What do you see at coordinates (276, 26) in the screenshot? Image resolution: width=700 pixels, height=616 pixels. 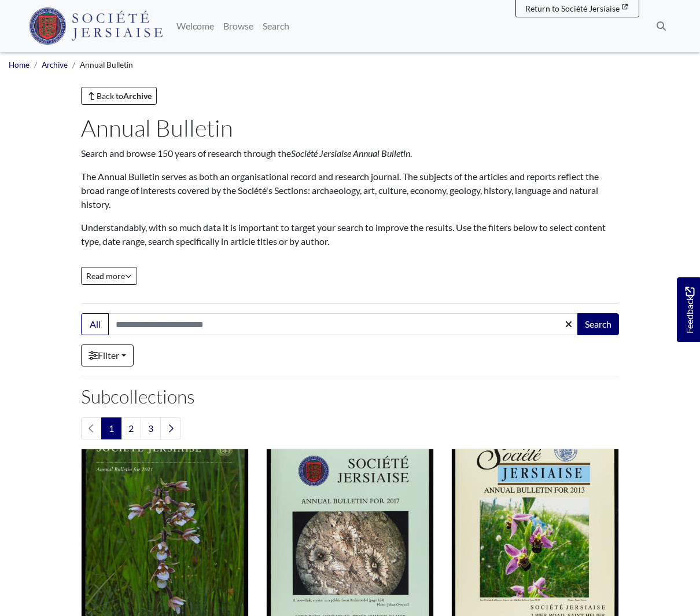 I see `a: Search` at bounding box center [276, 26].